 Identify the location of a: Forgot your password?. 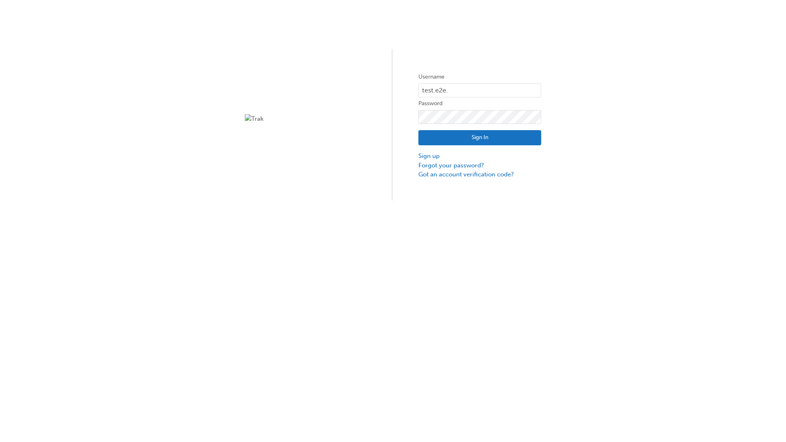
(480, 165).